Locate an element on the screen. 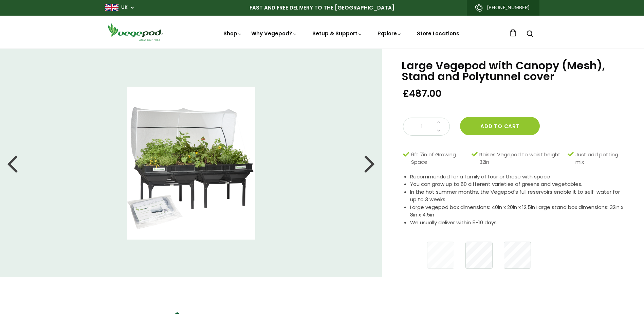 The width and height of the screenshot is (644, 314). li: You can grow up to 60 different varieties of greens and vegetables. is located at coordinates (519, 184).